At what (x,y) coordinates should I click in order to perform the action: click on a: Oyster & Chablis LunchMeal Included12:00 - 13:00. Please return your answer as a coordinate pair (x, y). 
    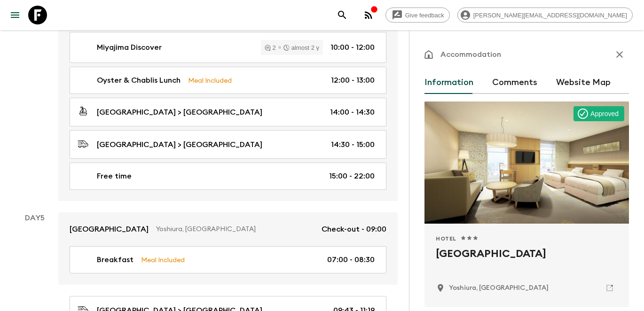
    Looking at the image, I should click on (228, 81).